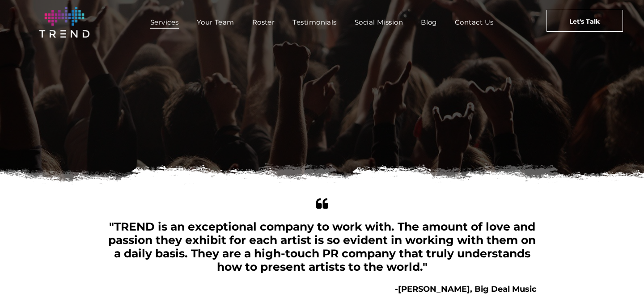 This screenshot has width=644, height=294. Describe the element at coordinates (215, 22) in the screenshot. I see `a: Your Team` at that location.